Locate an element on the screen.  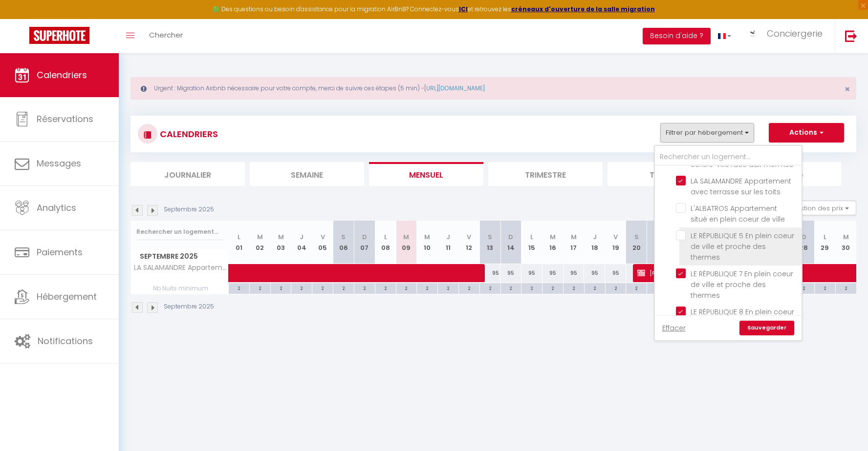
a: créneaux d'ouverture de la salle migration is located at coordinates (583, 9).